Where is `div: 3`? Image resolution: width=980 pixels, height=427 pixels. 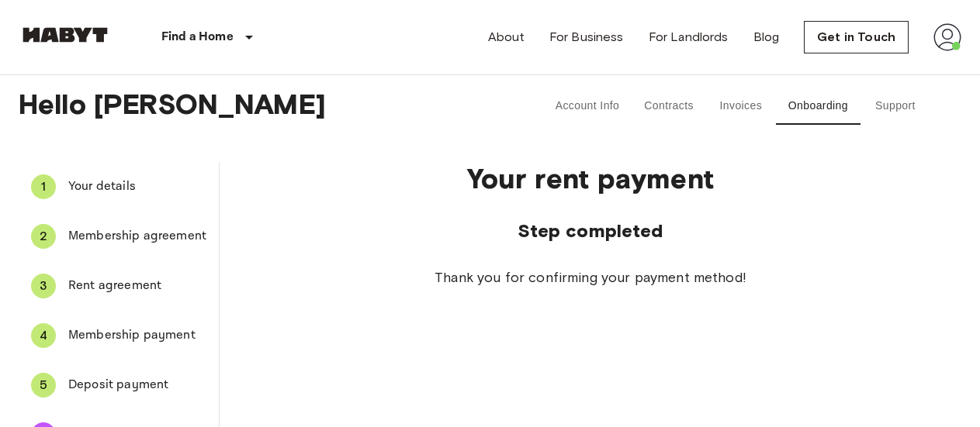
div: 3 is located at coordinates (43, 286).